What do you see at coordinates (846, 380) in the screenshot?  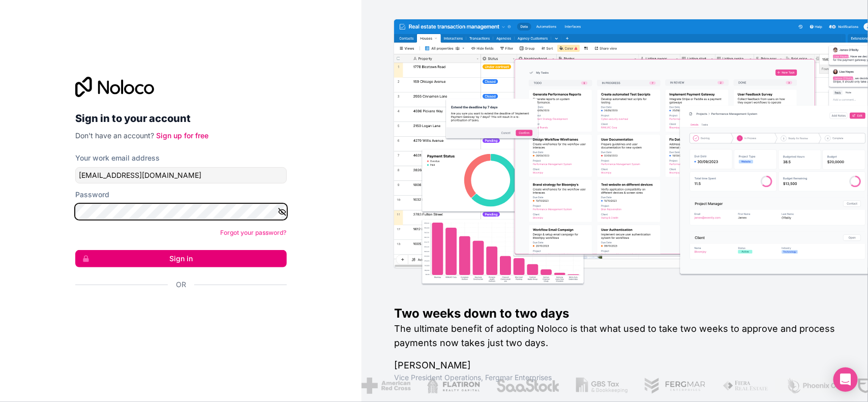 I see `div: Open Intercom Messenger` at bounding box center [846, 380].